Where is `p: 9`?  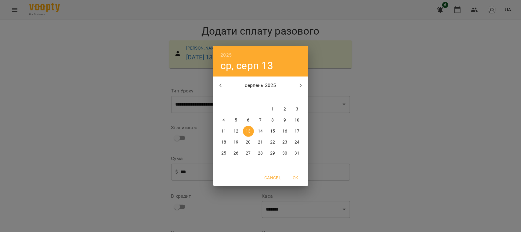 p: 9 is located at coordinates (285, 120).